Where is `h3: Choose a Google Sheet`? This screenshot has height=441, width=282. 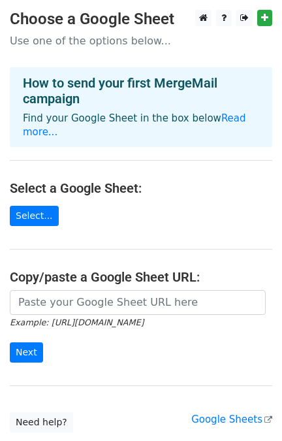 h3: Choose a Google Sheet is located at coordinates (141, 19).